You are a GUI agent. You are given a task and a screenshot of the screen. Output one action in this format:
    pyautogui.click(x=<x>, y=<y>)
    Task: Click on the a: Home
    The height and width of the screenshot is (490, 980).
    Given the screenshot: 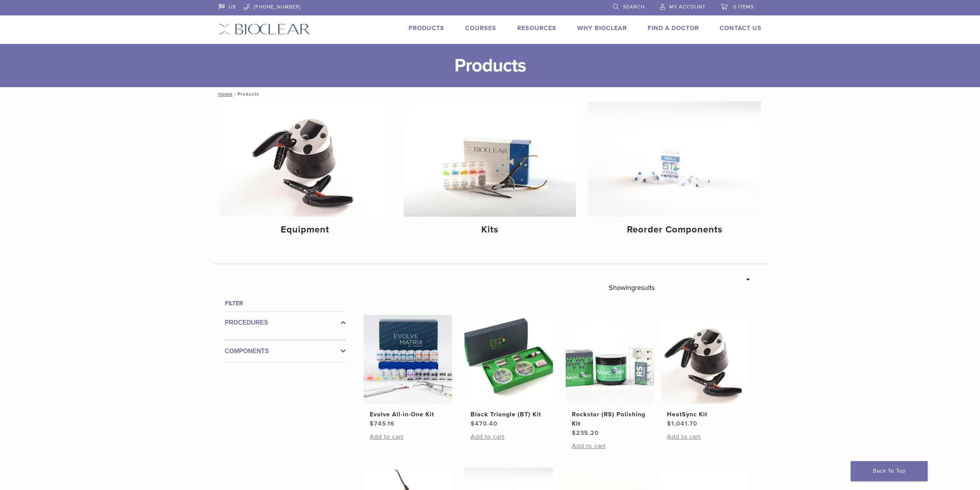 What is the action you would take?
    pyautogui.click(x=224, y=94)
    